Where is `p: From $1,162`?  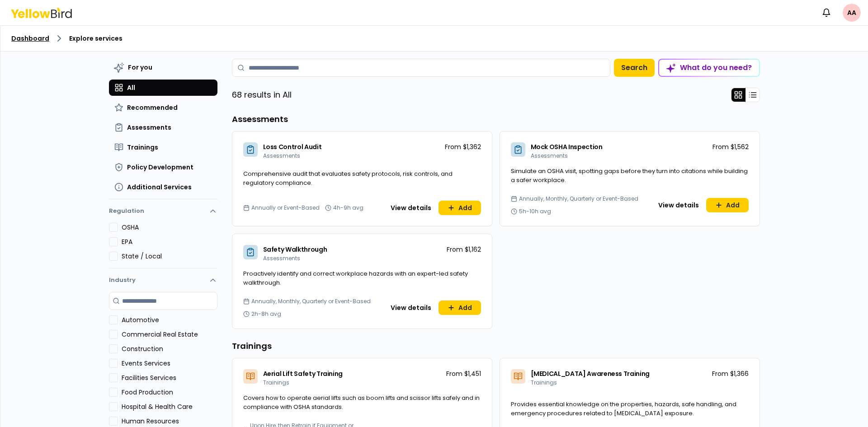 p: From $1,162 is located at coordinates (464, 250).